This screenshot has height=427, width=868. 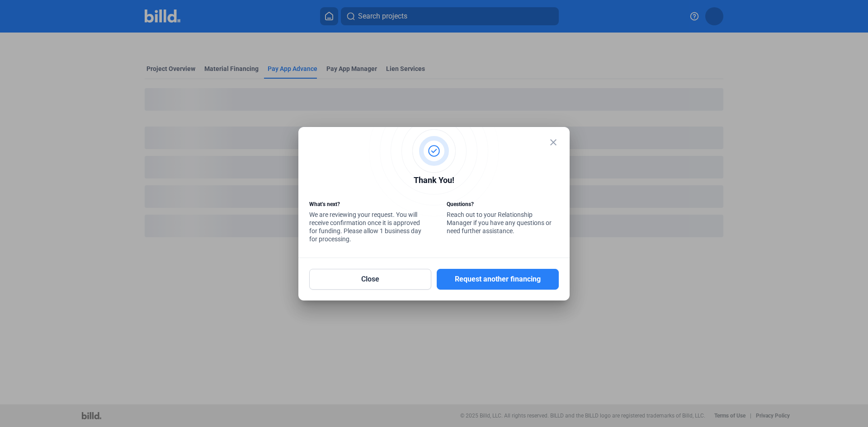 I want to click on div: Reach out to your Relationship Manager if you have any questions or need further assistance., so click(x=503, y=219).